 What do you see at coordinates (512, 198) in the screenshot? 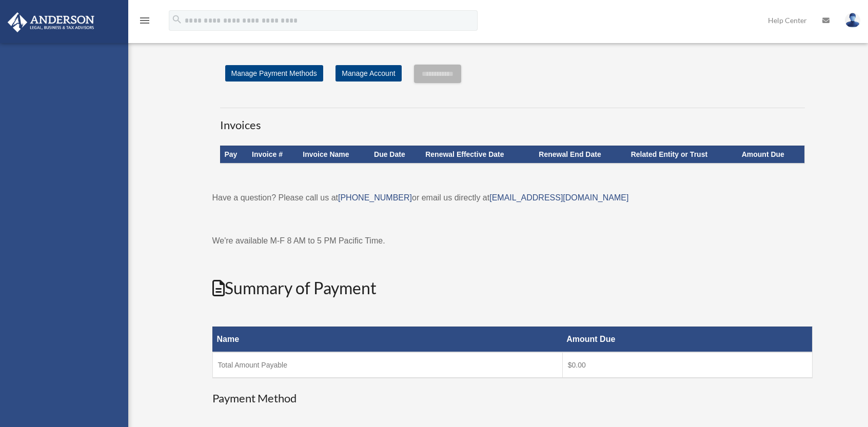
I see `p: Have a question? Please call us at or email us directly at` at bounding box center [512, 198].